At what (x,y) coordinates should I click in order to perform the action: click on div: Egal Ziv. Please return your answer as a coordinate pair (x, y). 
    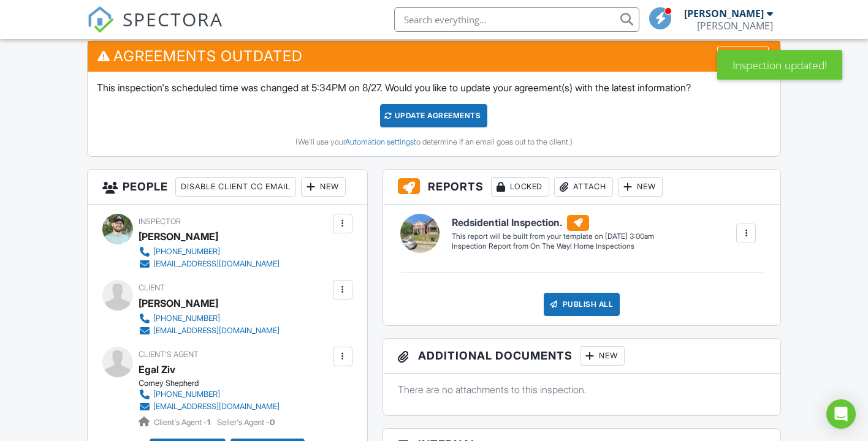
    Looking at the image, I should click on (157, 370).